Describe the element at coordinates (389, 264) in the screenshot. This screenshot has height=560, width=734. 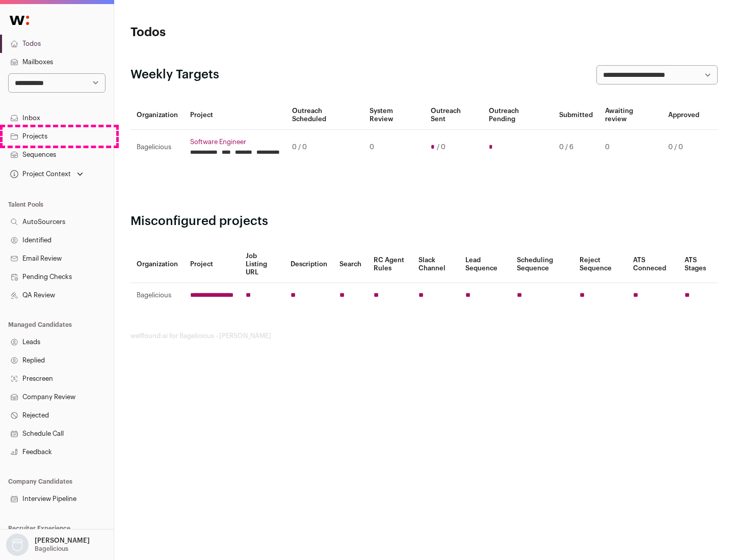
I see `th: RC Agent Rules` at that location.